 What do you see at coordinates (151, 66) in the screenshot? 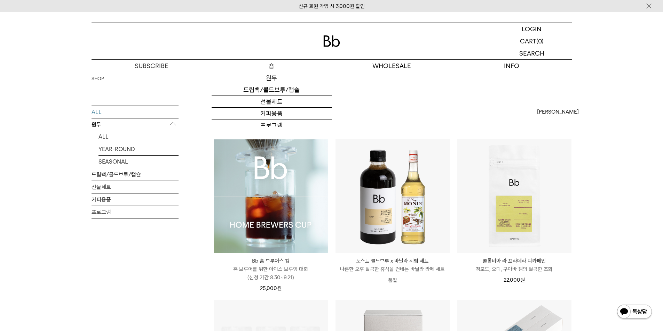
I see `a: SUBSCRIBE` at bounding box center [151, 66].